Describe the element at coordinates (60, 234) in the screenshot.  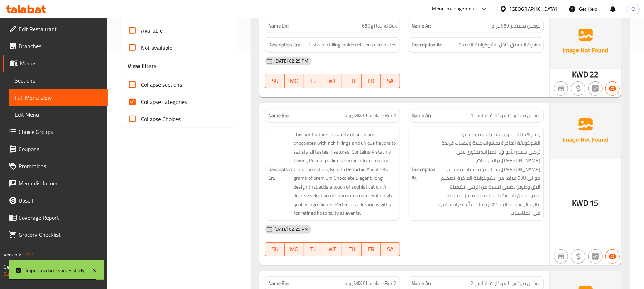
I see `span: Grocery Checklist` at that location.